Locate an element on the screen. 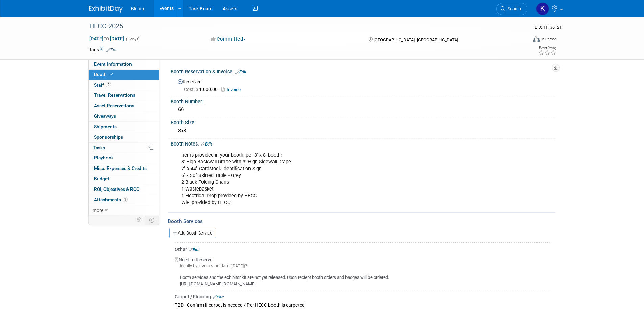 Image resolution: width=644 pixels, height=311 pixels. a: Invoice is located at coordinates (233, 89).